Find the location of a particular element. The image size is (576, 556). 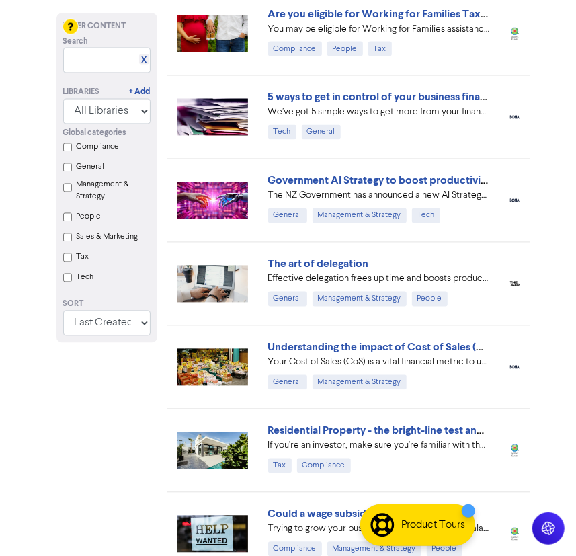

span: Search is located at coordinates (76, 42).